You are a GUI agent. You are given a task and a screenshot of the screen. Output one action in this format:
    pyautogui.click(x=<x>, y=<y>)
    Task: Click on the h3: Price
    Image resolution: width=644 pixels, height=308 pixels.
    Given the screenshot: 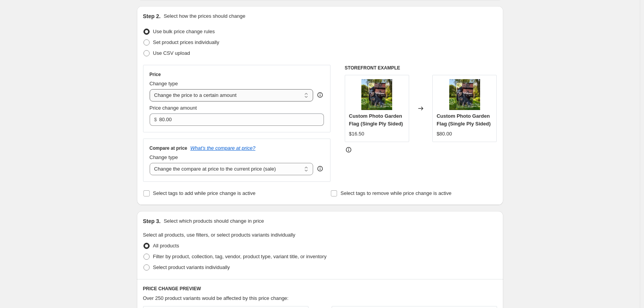 What is the action you would take?
    pyautogui.click(x=155, y=74)
    